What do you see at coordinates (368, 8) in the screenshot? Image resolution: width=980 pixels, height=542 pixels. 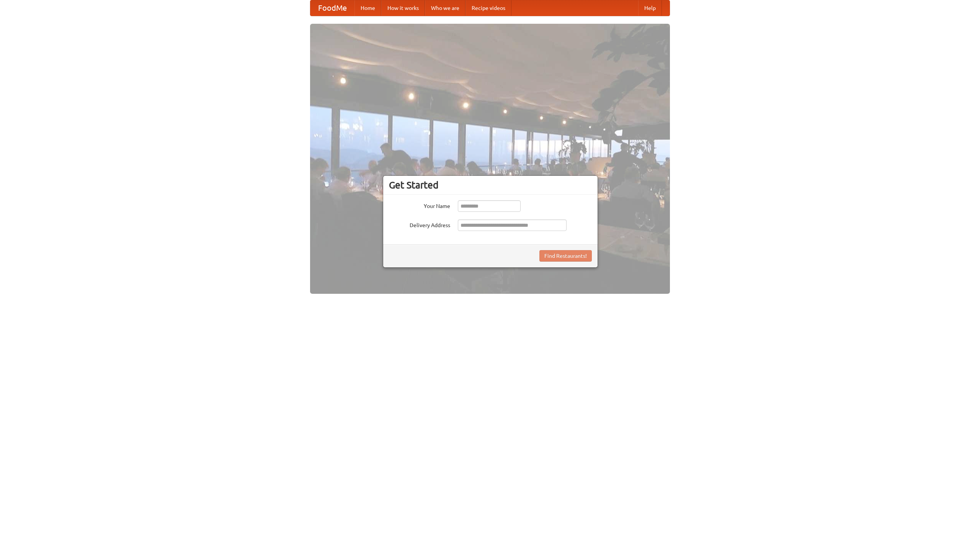 I see `a: Home` at bounding box center [368, 8].